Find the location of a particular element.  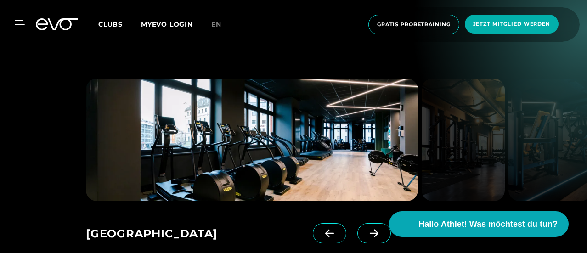

span: Gratis Probetraining is located at coordinates (414, 24).